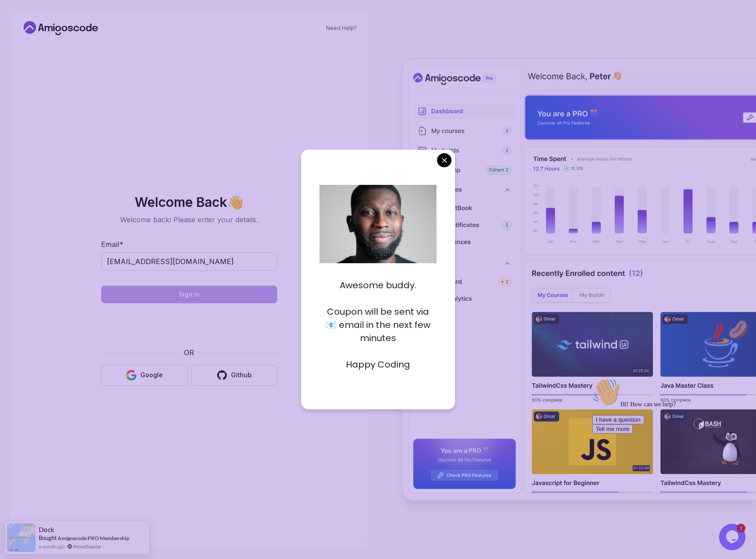 The image size is (756, 559). Describe the element at coordinates (151, 375) in the screenshot. I see `div: Google` at that location.